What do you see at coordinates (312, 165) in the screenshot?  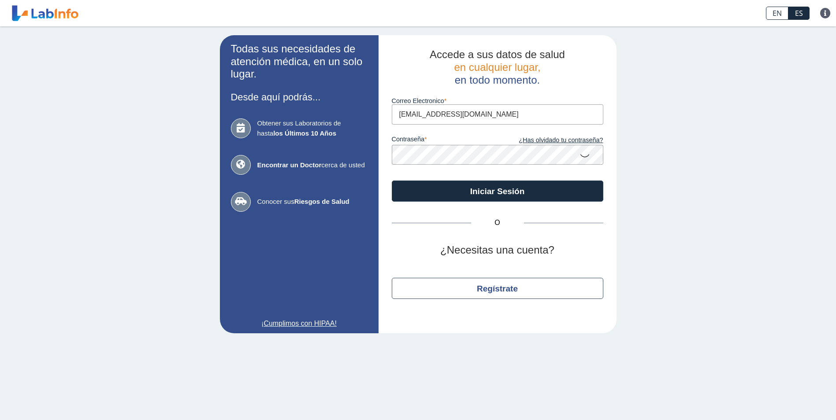 I see `span: cerca de usted` at bounding box center [312, 165].